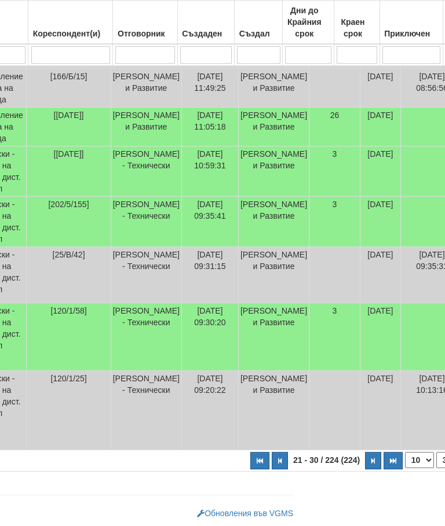 Image resolution: width=445 pixels, height=526 pixels. What do you see at coordinates (335, 115) in the screenshot?
I see `span: 26` at bounding box center [335, 115].